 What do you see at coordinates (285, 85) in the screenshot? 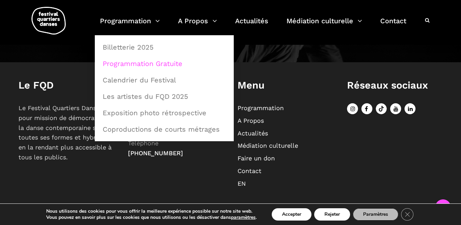
I see `h1: Menu` at bounding box center [285, 85].